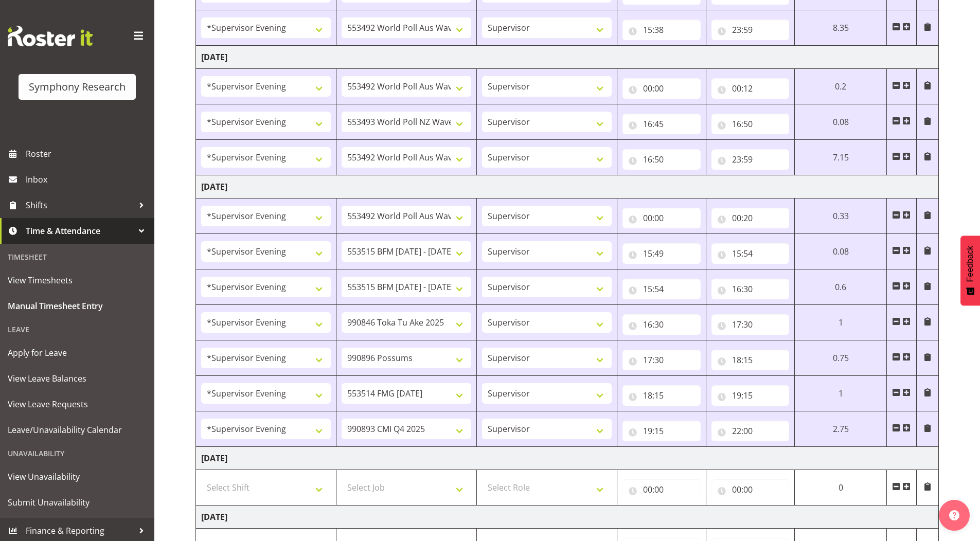 The height and width of the screenshot is (541, 980). Describe the element at coordinates (77, 353) in the screenshot. I see `a: Apply for Leave` at that location.